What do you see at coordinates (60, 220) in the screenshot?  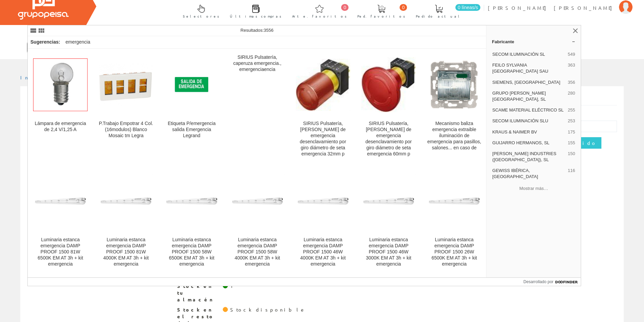 I see `a: Luminaria estanca emergencia DAMP PROOF 1500 81W 6500K EM AT 3h + kit emergencia Luminaria estanc...` at bounding box center [60, 220].